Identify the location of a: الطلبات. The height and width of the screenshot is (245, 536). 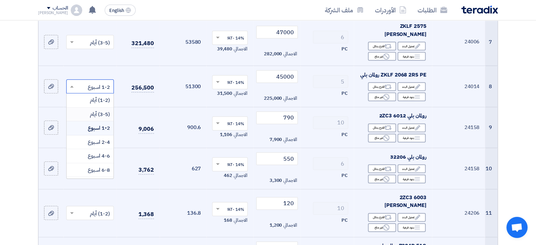
(433, 10).